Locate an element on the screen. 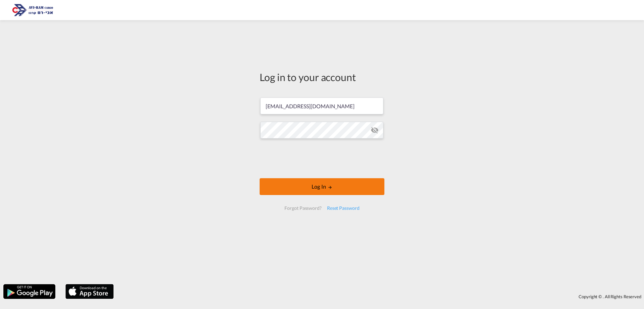 Image resolution: width=644 pixels, height=309 pixels. input: Enter email/phone number is located at coordinates (322, 106).